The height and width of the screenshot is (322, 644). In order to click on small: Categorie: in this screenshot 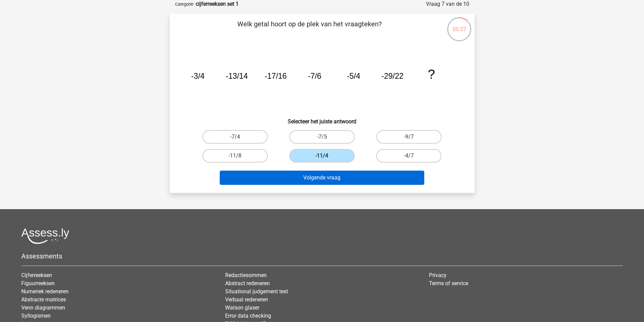, I will do `click(185, 4)`.